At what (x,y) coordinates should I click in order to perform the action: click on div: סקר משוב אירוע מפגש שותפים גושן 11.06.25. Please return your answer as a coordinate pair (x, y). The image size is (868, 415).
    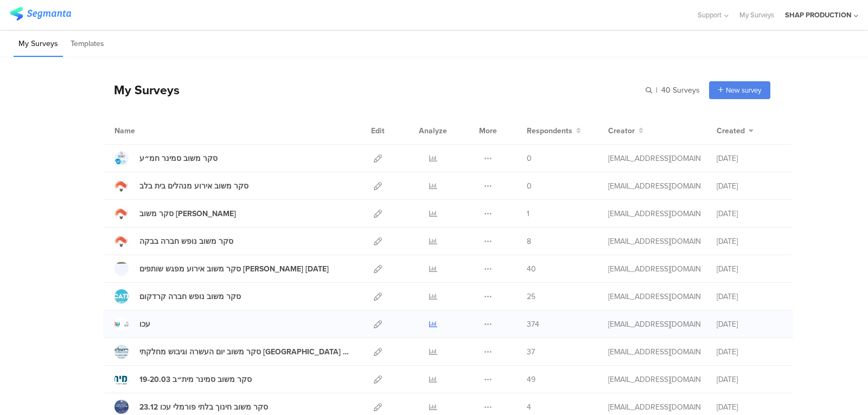
    Looking at the image, I should click on (234, 268).